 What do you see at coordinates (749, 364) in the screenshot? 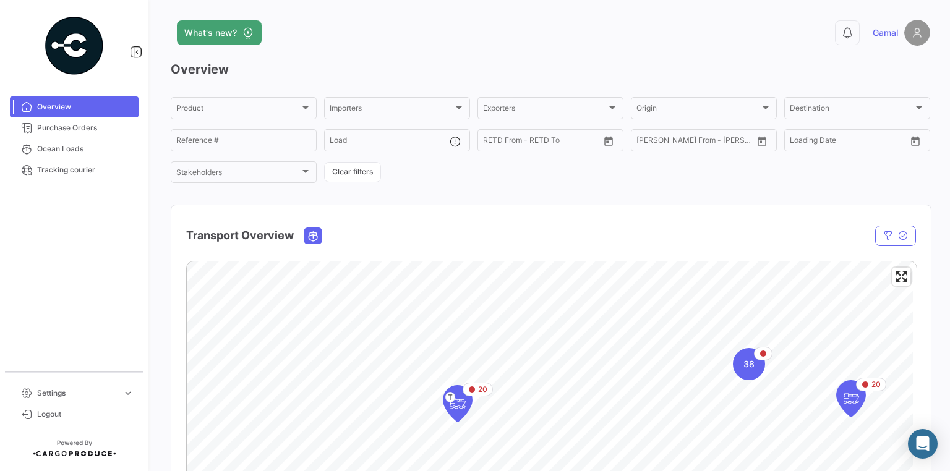
I see `span: 38` at bounding box center [749, 364].